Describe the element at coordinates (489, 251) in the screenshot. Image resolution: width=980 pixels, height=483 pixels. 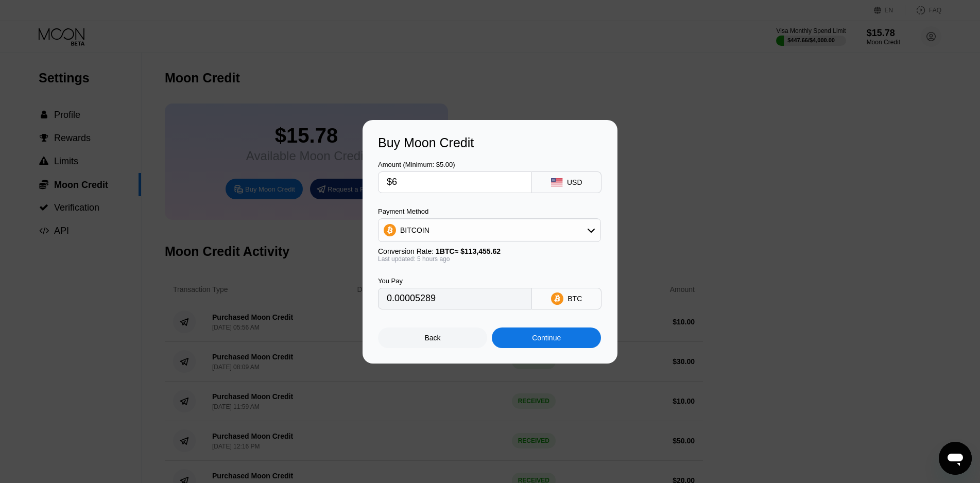
I see `div: Conversion Rate:` at that location.